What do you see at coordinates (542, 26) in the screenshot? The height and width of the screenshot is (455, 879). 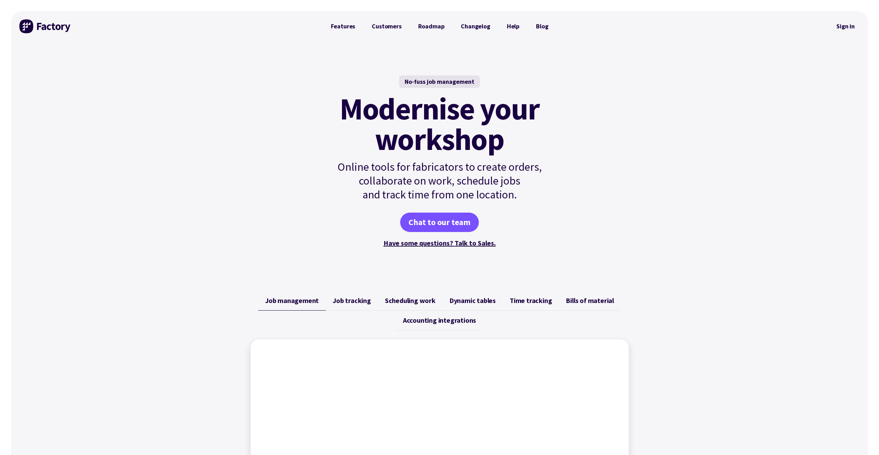 I see `a: Blog` at bounding box center [542, 26].